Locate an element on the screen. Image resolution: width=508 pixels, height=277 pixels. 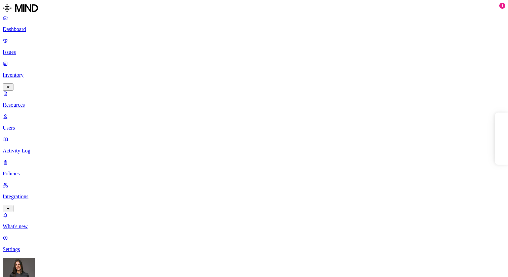
p: Inventory is located at coordinates (254, 75).